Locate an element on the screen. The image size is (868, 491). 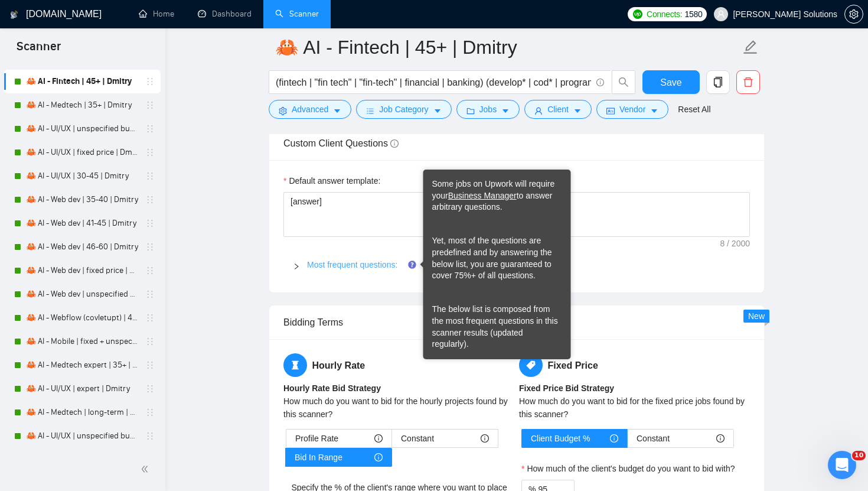
a: dashboardDashboard is located at coordinates (224, 13).